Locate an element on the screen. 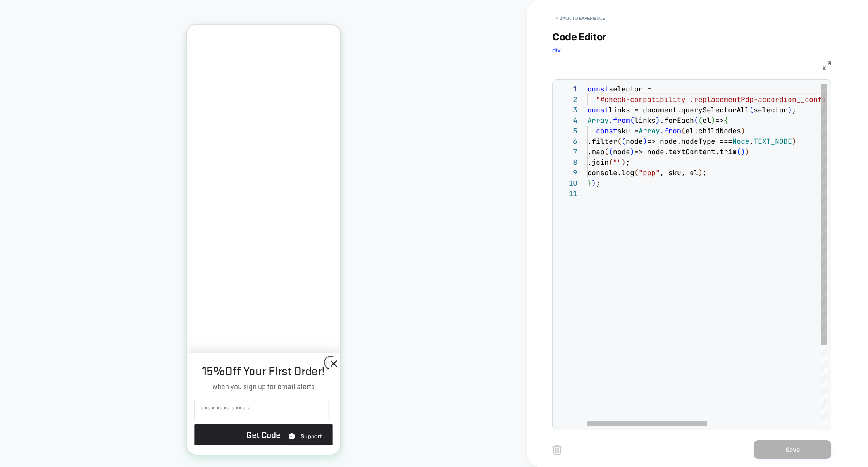 The width and height of the screenshot is (868, 467). div: 4 is located at coordinates (567, 120).